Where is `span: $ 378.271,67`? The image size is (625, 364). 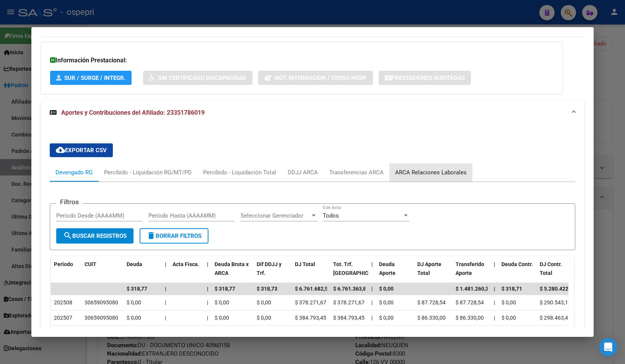
span: $ 378.271,67 is located at coordinates (311, 303).